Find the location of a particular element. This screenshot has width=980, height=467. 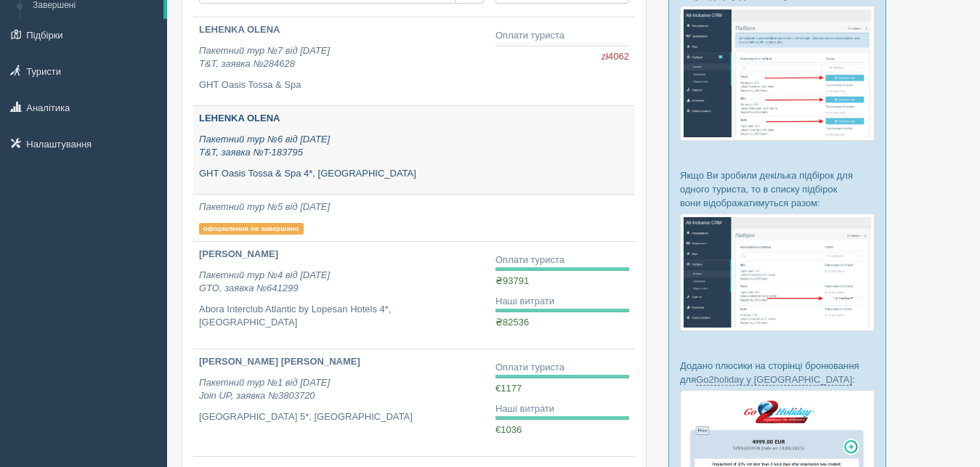

span: ₴93791 is located at coordinates (512, 281).